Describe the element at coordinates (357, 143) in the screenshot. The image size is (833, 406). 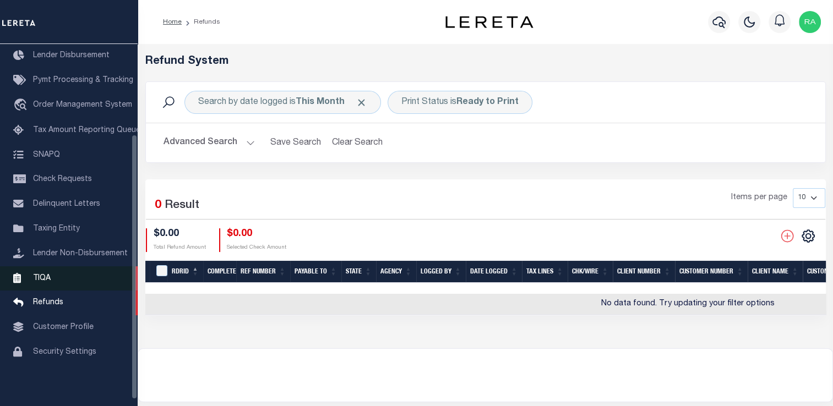
I see `button: Clear Search` at that location.